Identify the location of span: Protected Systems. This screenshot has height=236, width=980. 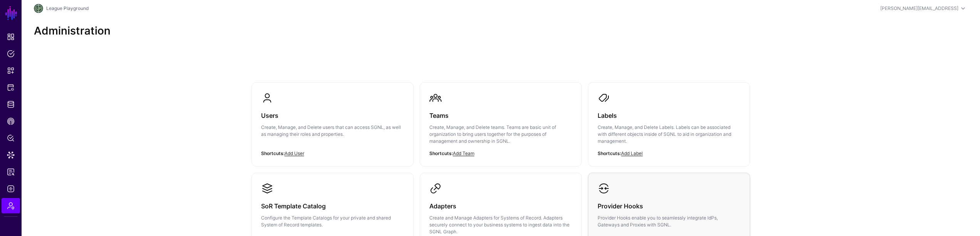
(10, 87).